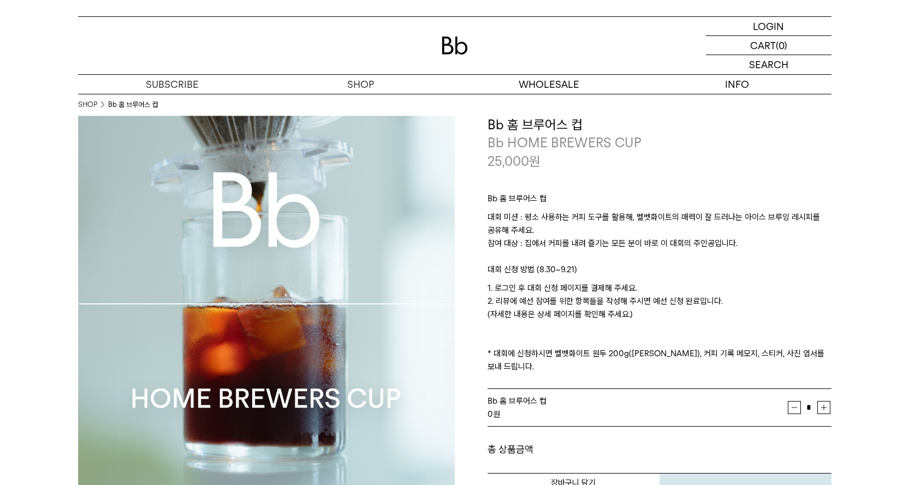 Image resolution: width=909 pixels, height=485 pixels. What do you see at coordinates (659, 201) in the screenshot?
I see `p: Bb 홈 브루어스 컵` at bounding box center [659, 201].